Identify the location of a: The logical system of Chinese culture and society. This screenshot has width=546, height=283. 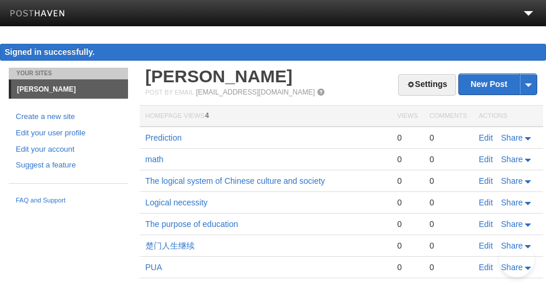
(235, 181).